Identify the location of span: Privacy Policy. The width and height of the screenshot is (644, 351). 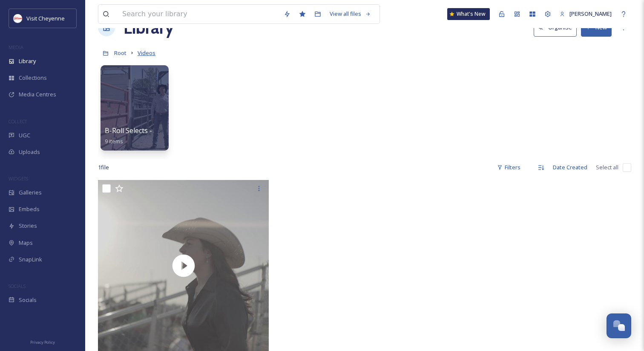
(42, 342).